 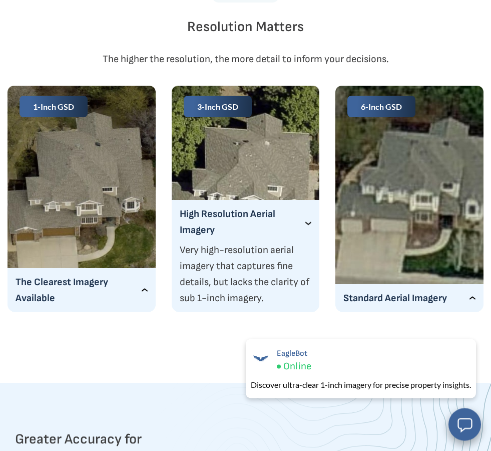 What do you see at coordinates (297, 366) in the screenshot?
I see `span: Online` at bounding box center [297, 366].